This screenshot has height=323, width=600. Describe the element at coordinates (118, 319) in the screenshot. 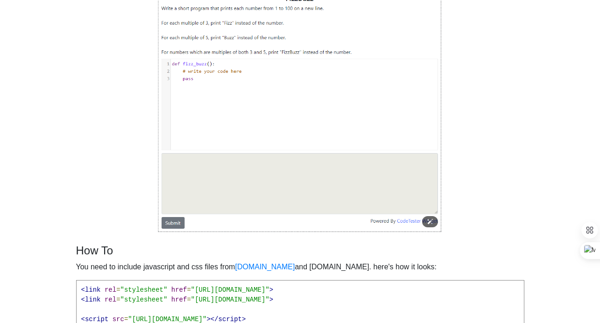

I see `span: src` at that location.